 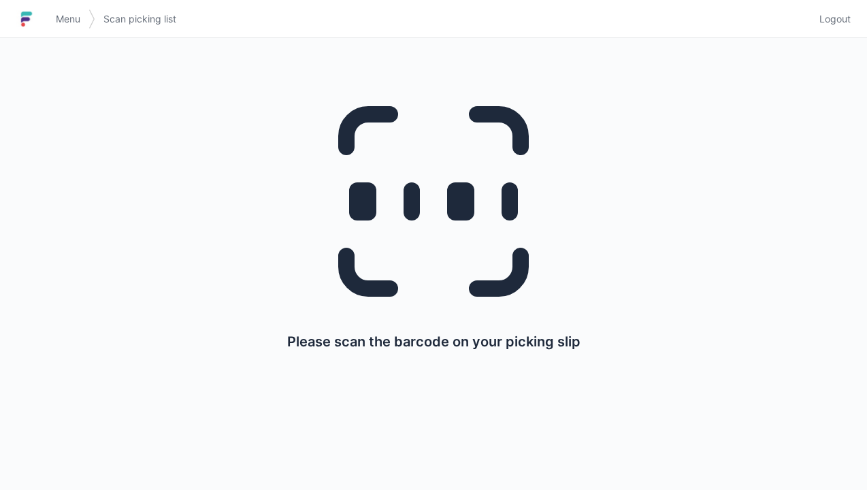 I want to click on span: Scan picking list, so click(x=140, y=19).